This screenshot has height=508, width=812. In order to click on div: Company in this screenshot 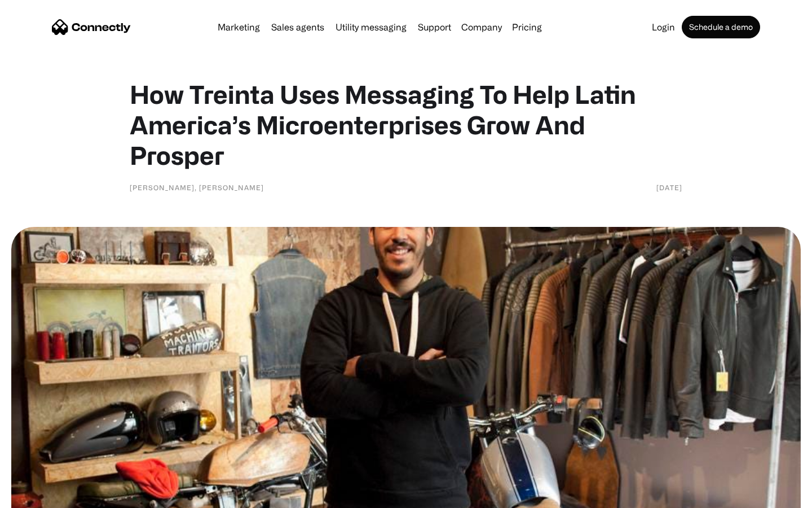, I will do `click(482, 27)`.